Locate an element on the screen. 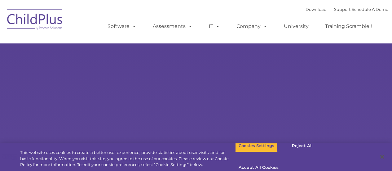 The width and height of the screenshot is (392, 171). button: Cookies Settings is located at coordinates (256, 146).